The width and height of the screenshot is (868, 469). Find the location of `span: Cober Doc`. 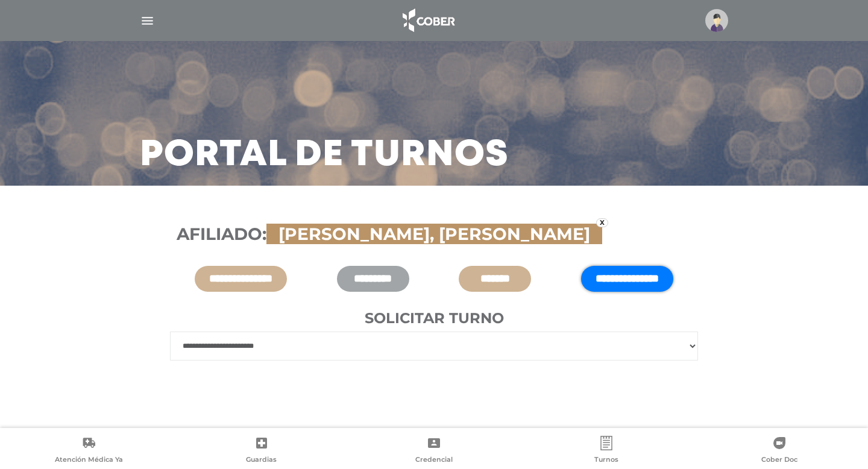

span: Cober Doc is located at coordinates (780, 461).